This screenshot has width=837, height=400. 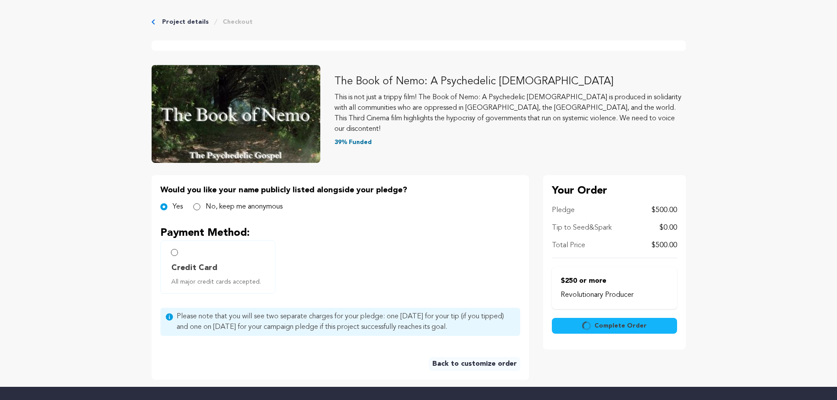 What do you see at coordinates (614, 191) in the screenshot?
I see `p: Your Order` at bounding box center [614, 191].